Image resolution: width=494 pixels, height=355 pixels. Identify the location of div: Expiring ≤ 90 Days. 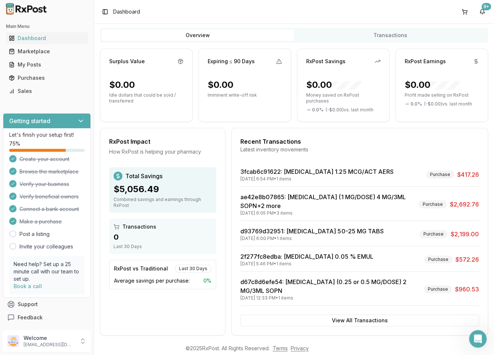
(231, 61).